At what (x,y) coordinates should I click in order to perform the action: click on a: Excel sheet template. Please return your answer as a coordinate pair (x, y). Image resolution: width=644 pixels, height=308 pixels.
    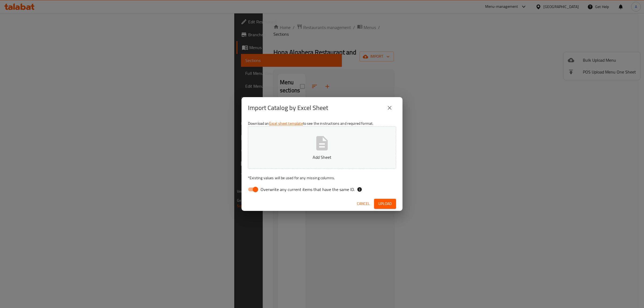
    Looking at the image, I should click on (286, 123).